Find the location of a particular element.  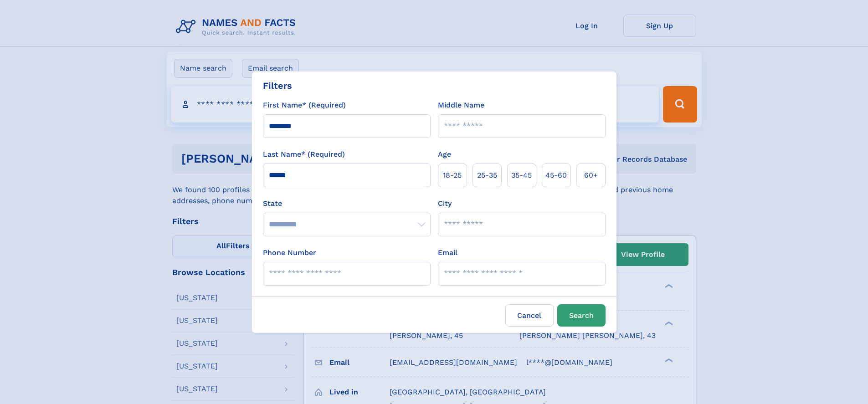

label: Cancel is located at coordinates (530, 315).